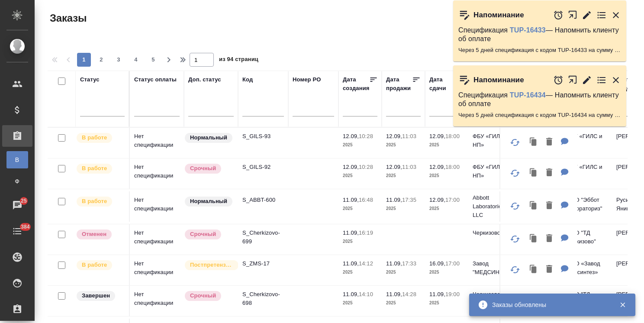 This screenshot has height=323, width=644. What do you see at coordinates (101, 60) in the screenshot?
I see `span: 2` at bounding box center [101, 60].